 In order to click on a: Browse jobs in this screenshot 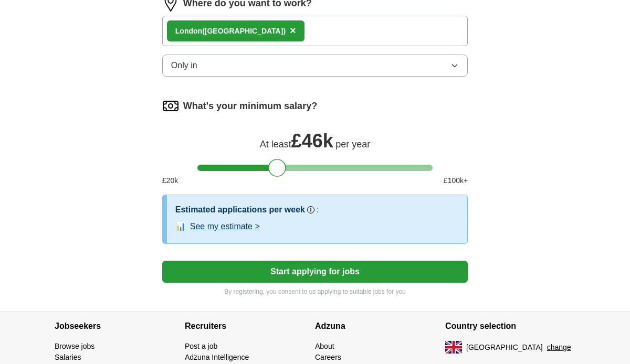, I will do `click(74, 346)`.